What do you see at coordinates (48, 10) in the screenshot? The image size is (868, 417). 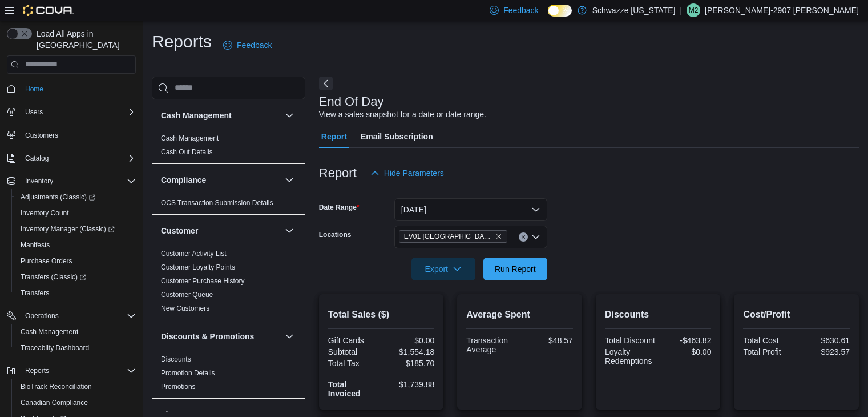 I see `img: Cova` at bounding box center [48, 10].